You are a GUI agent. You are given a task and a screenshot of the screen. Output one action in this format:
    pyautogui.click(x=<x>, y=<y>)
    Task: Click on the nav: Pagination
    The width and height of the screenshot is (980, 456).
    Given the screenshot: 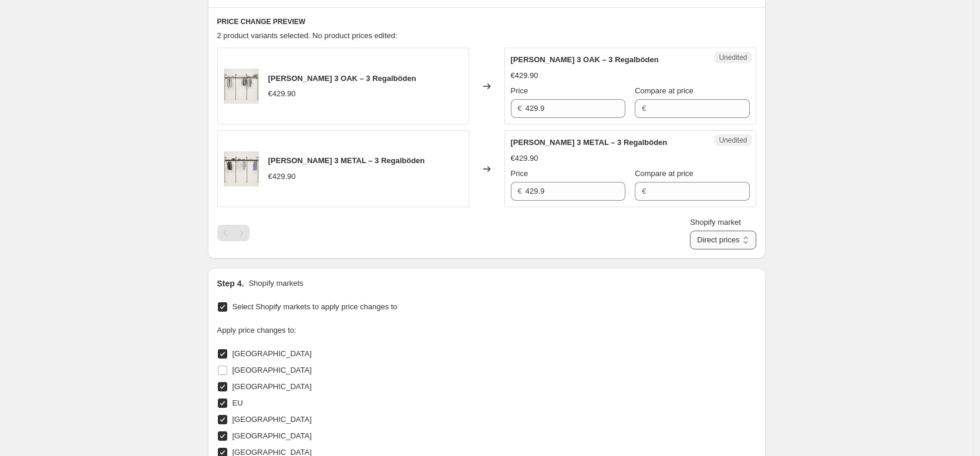 What is the action you would take?
    pyautogui.click(x=233, y=234)
    